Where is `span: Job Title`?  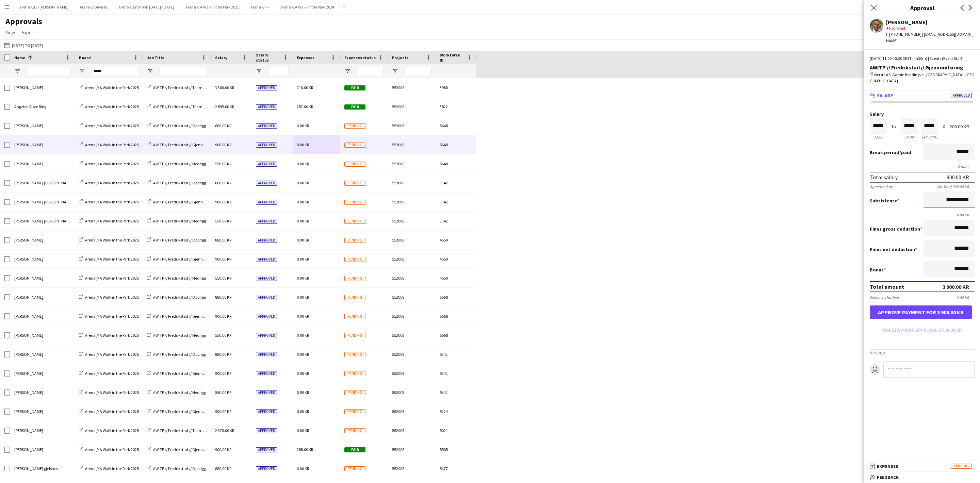 span: Job Title is located at coordinates (155, 58).